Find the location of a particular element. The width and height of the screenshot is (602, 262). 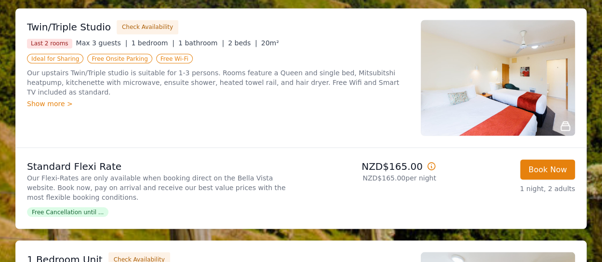

p: Standard Flexi Rate is located at coordinates (162, 166).